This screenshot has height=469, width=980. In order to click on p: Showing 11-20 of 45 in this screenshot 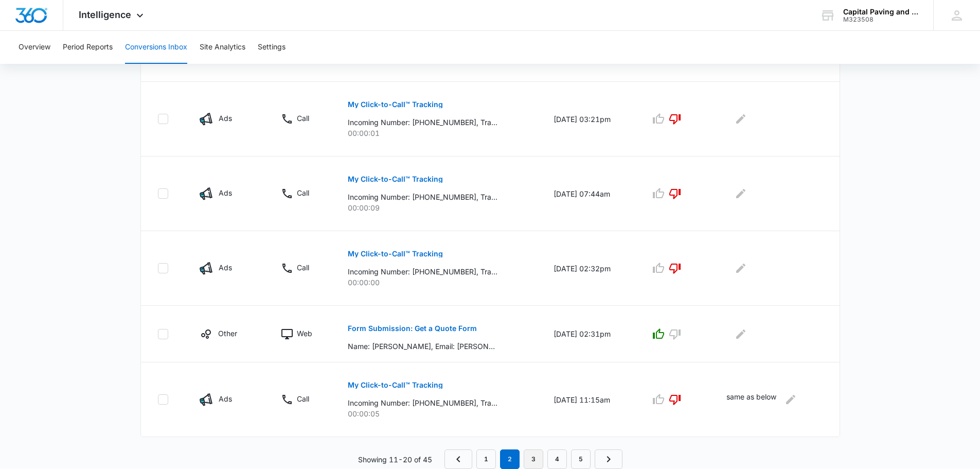, I will do `click(395, 459)`.